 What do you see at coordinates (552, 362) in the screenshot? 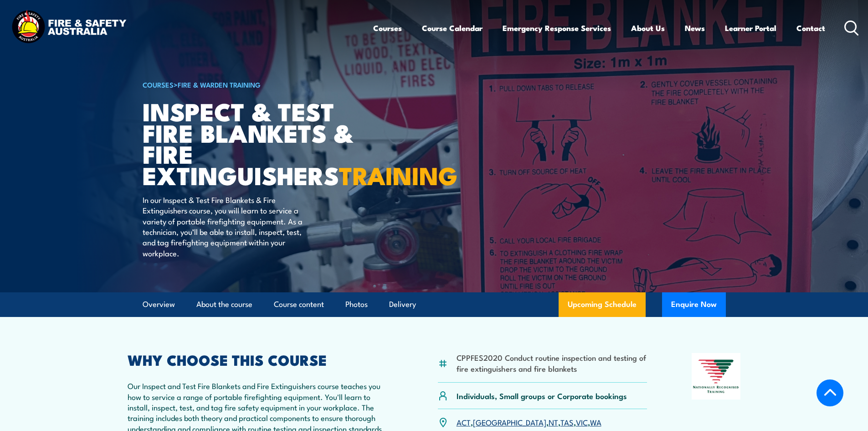
I see `li: CPPFES2020 Conduct routine inspection and testing of fire extinguishers and fire blankets` at bounding box center [552, 362].